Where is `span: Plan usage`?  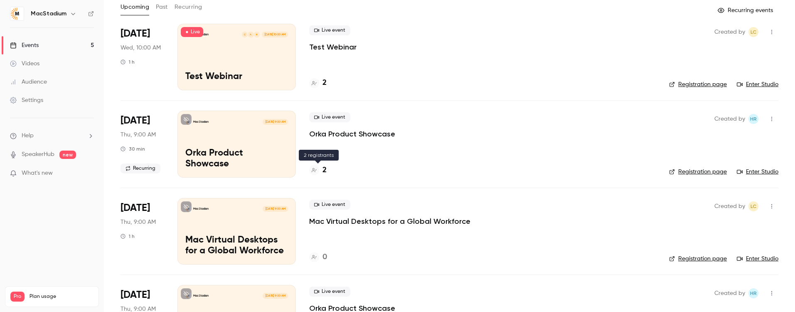
span: Plan usage is located at coordinates (61, 296).